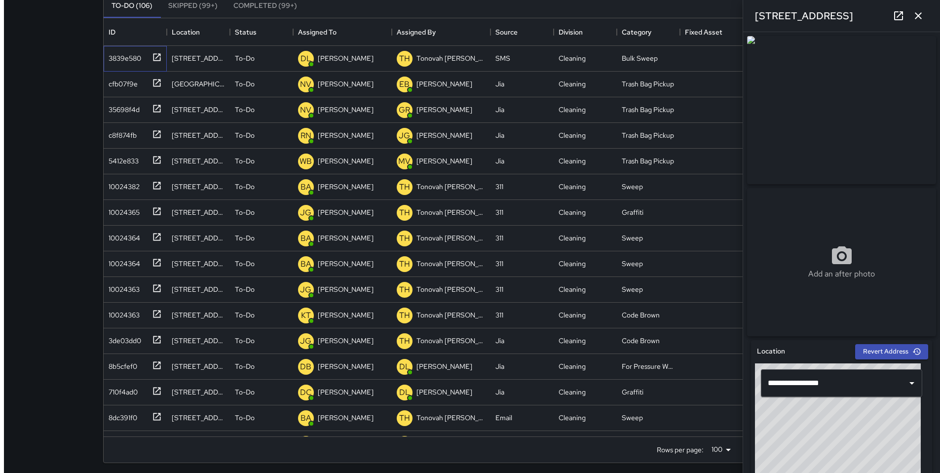 The image size is (940, 473). Describe the element at coordinates (122, 108) in the screenshot. I see `div: 35698f4d` at that location.